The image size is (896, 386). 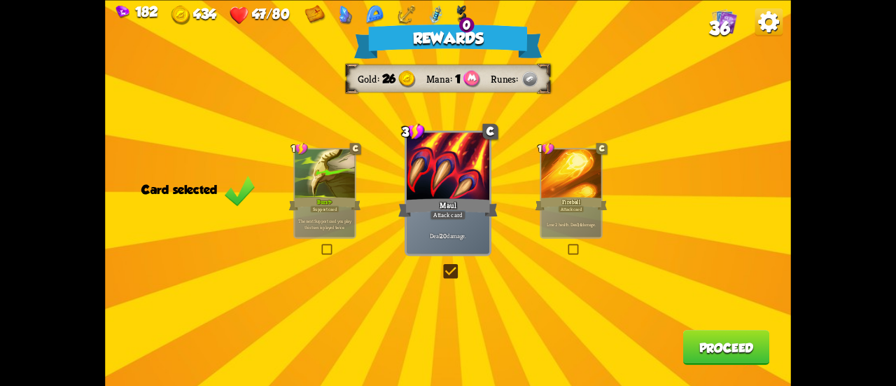 What do you see at coordinates (448, 41) in the screenshot?
I see `div: Rewards` at bounding box center [448, 41].